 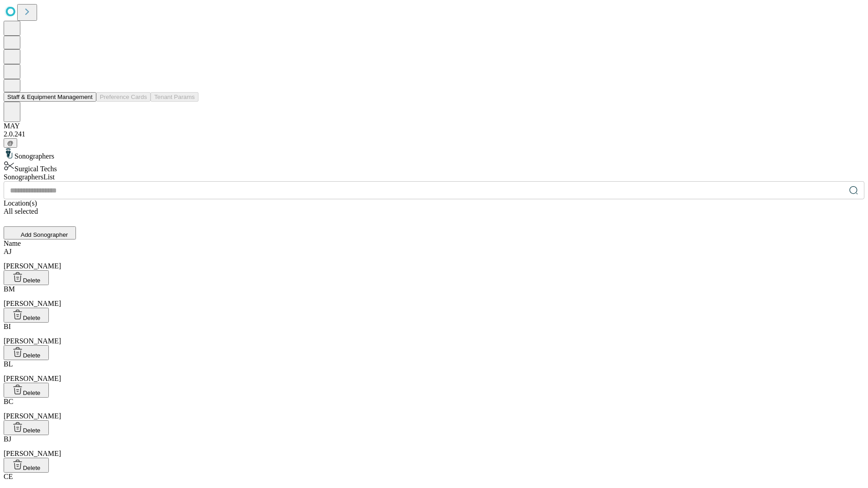 What do you see at coordinates (7, 439) in the screenshot?
I see `span: BJ` at bounding box center [7, 439].